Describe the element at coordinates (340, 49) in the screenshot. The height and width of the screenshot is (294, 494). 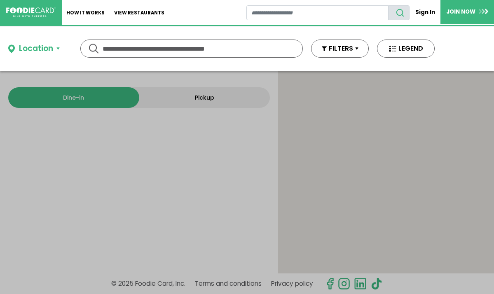
I see `button: FILTERS` at that location.